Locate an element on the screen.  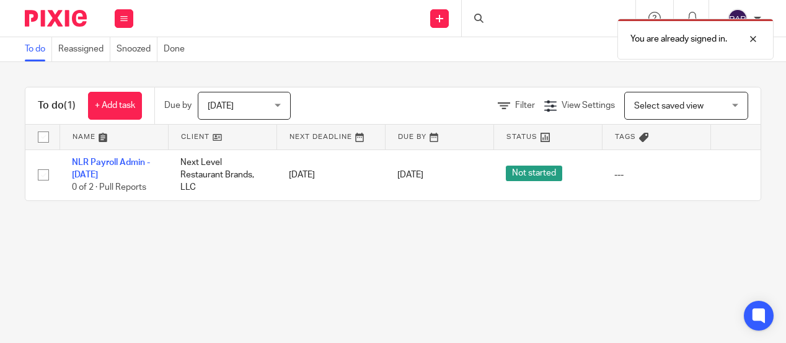
td: Next Level Restaurant Brands, LLC is located at coordinates (222, 175).